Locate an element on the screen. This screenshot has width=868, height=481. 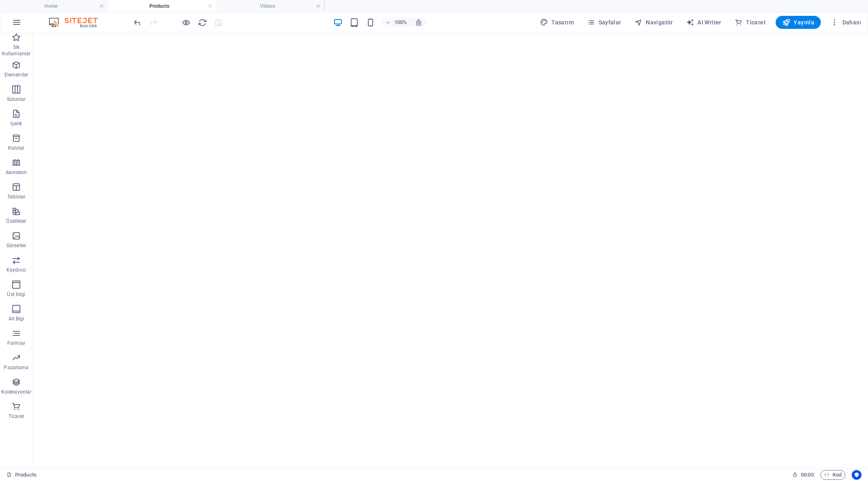
button: Dahası is located at coordinates (846, 22).